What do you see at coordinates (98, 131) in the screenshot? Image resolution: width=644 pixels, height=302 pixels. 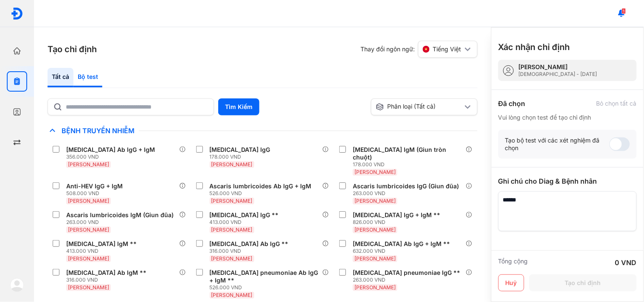 I see `span: Bệnh Truyền Nhiễm` at bounding box center [98, 131].